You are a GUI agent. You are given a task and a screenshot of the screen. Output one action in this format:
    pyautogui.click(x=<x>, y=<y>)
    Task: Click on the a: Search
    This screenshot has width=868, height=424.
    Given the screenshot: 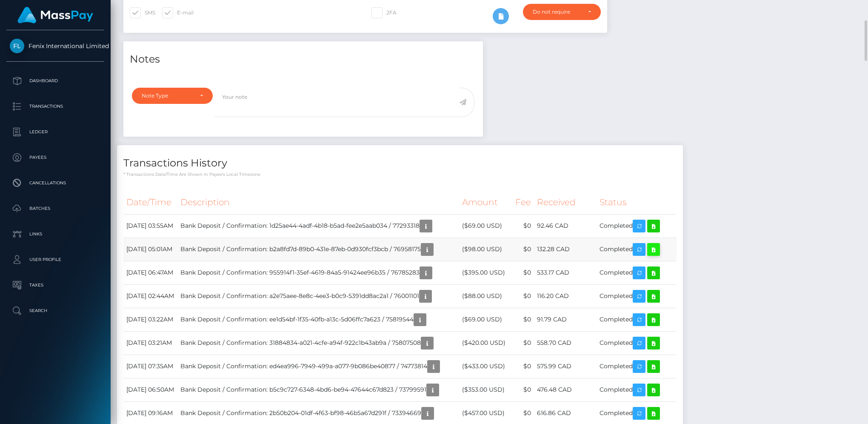 What is the action you would take?
    pyautogui.click(x=55, y=311)
    